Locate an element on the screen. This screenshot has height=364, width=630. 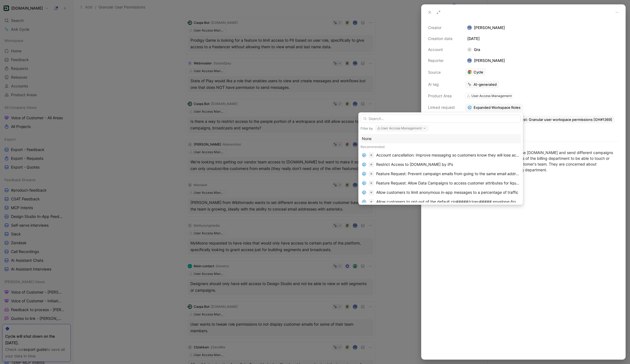
div: Filter by is located at coordinates (367, 129).